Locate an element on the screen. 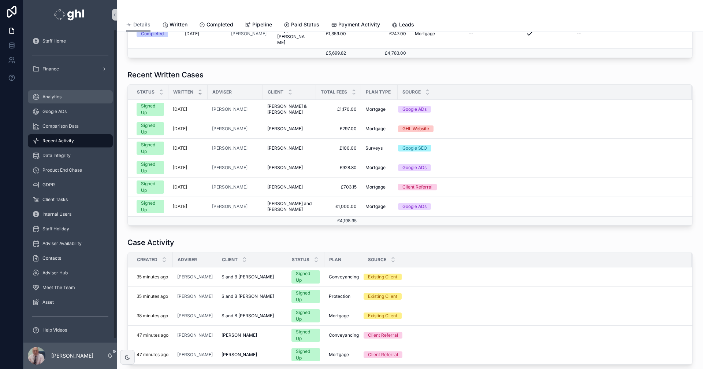  span: £5,699.82 is located at coordinates (336, 53).